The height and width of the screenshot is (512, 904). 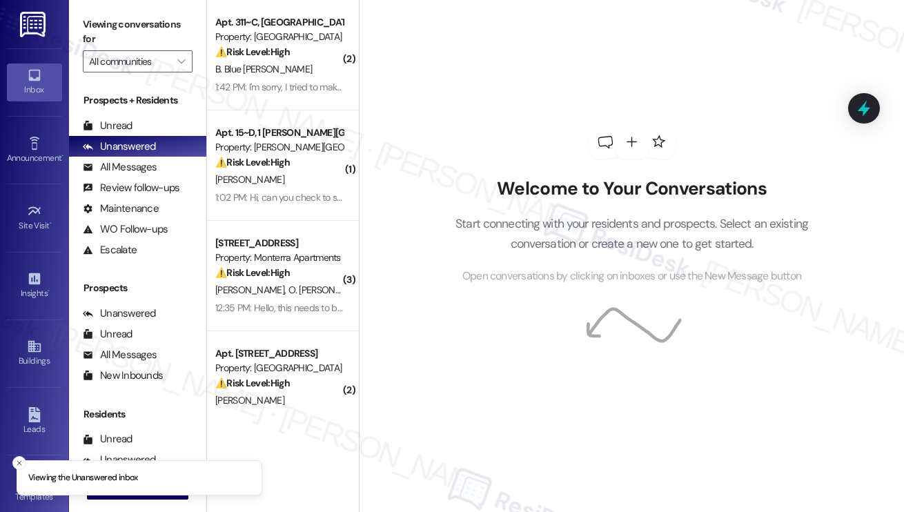 I want to click on a: Insights •, so click(x=35, y=286).